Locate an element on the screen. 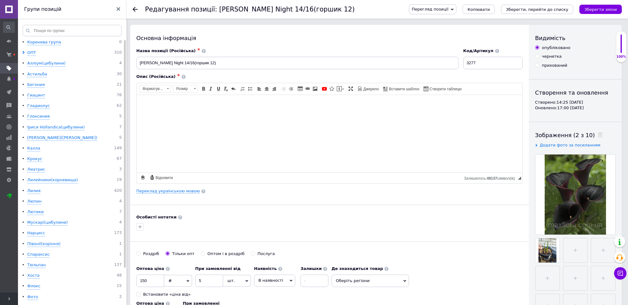 The width and height of the screenshot is (628, 305). div: Алліум(цибулини) is located at coordinates (46, 63).